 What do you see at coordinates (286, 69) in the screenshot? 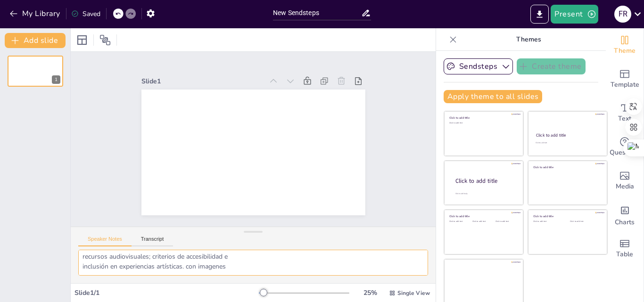
I see `div: Slide 1` at bounding box center [286, 69].